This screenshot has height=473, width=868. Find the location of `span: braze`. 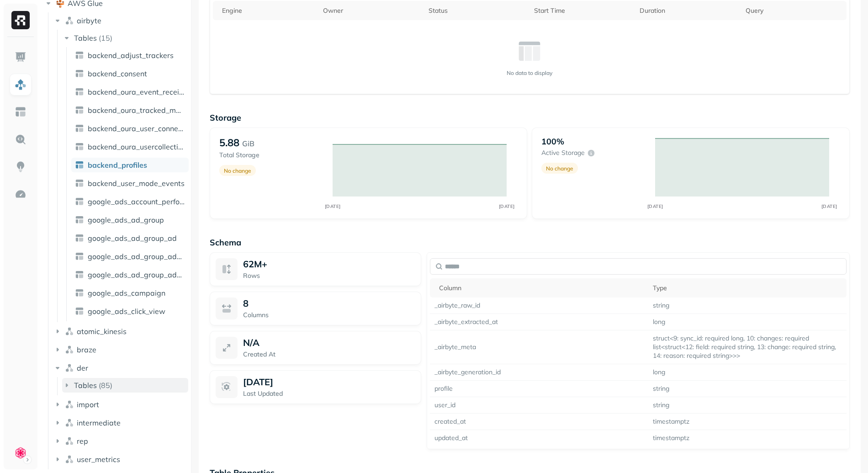

span: braze is located at coordinates (86, 350).